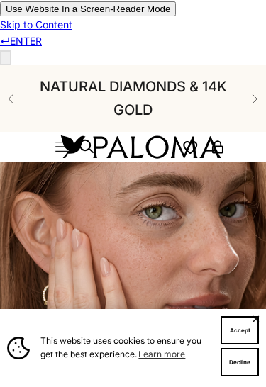  I want to click on button: Accept, so click(240, 331).